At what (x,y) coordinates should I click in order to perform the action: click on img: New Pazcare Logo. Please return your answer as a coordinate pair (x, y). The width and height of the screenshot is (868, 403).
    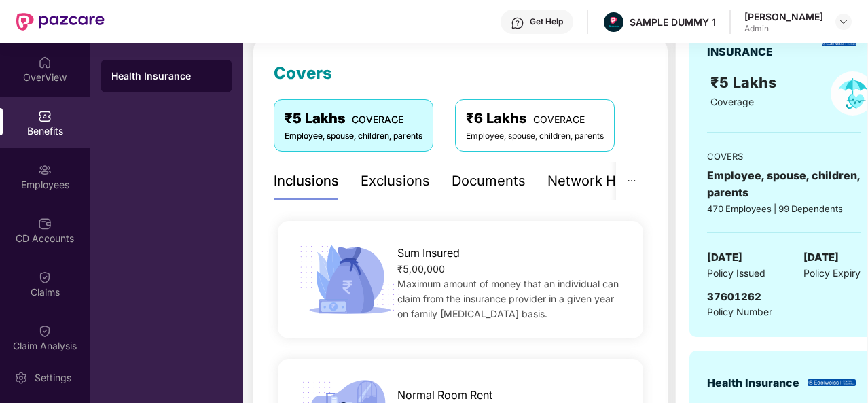
    Looking at the image, I should click on (60, 22).